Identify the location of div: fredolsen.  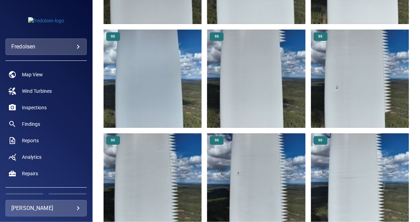
(46, 47).